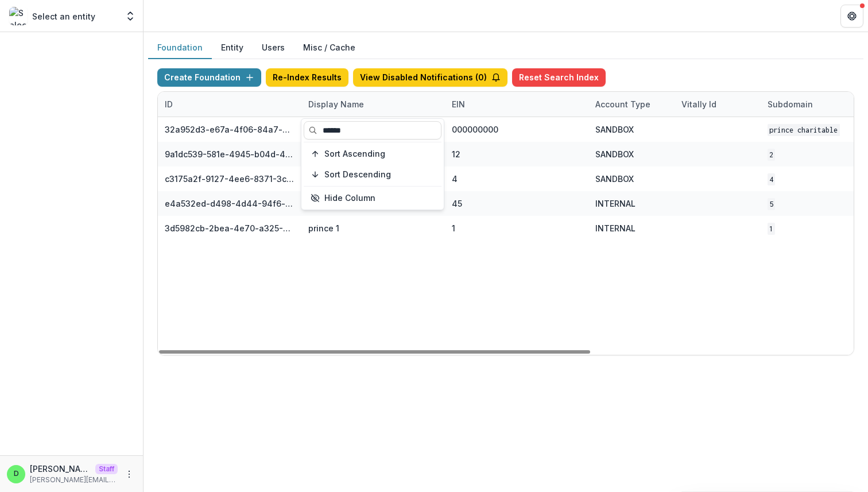 The height and width of the screenshot is (492, 868). Describe the element at coordinates (307, 78) in the screenshot. I see `button: Re-Index Results` at that location.